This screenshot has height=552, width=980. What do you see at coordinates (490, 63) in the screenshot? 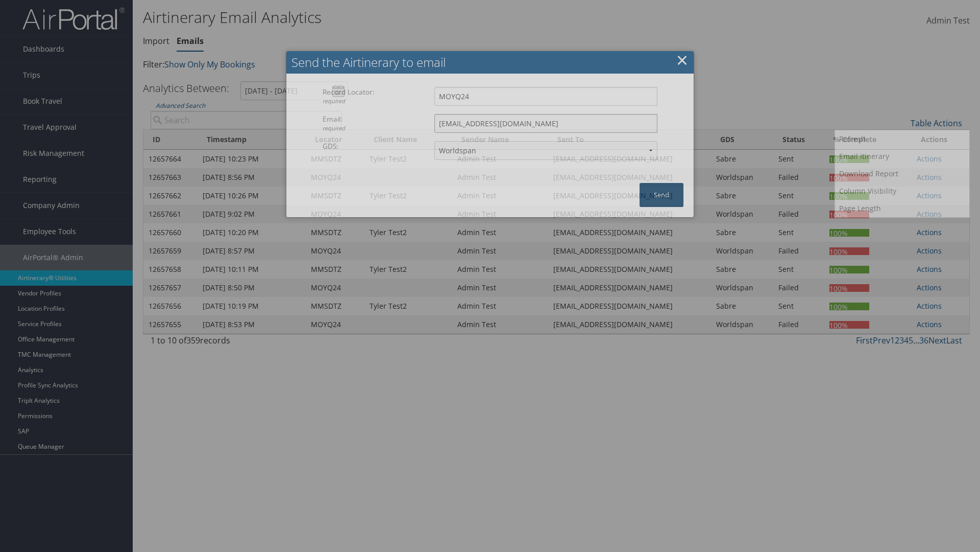
I see `h2: Send the Airtinerary to email` at bounding box center [490, 63].